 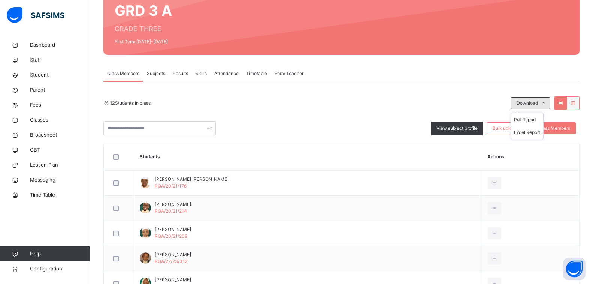 What do you see at coordinates (60, 165) in the screenshot?
I see `span: Lesson Plan` at bounding box center [60, 165].